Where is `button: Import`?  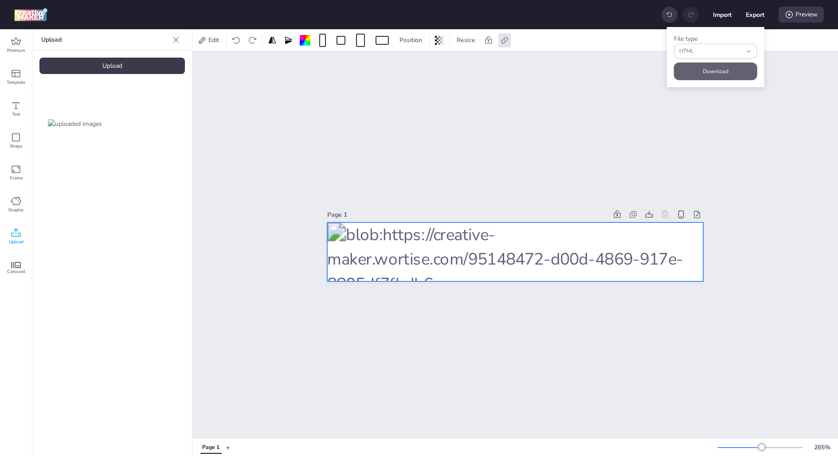
button: Import is located at coordinates (723, 15).